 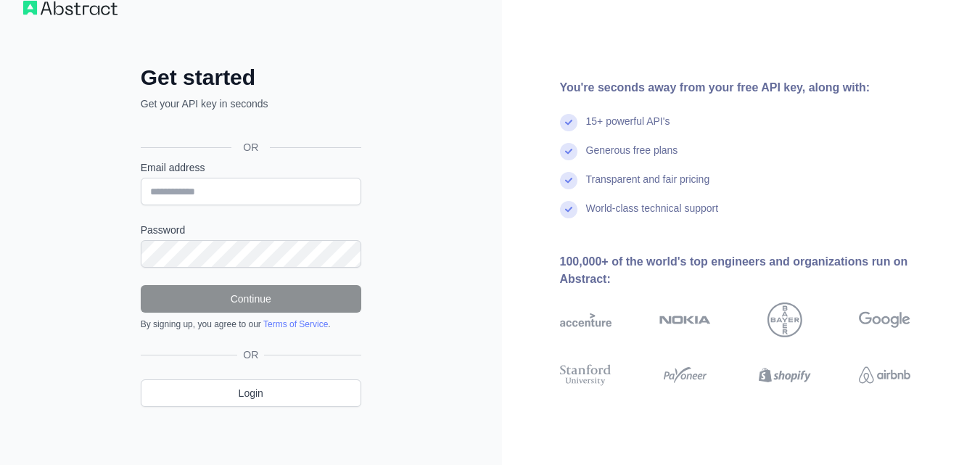 What do you see at coordinates (585, 320) in the screenshot?
I see `img: accenture` at bounding box center [585, 320].